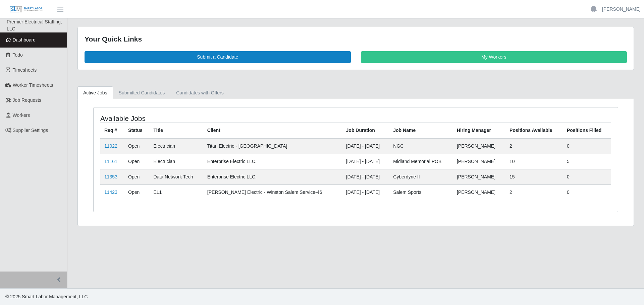  What do you see at coordinates (26, 9) in the screenshot?
I see `img: SLM Logo` at bounding box center [26, 9].